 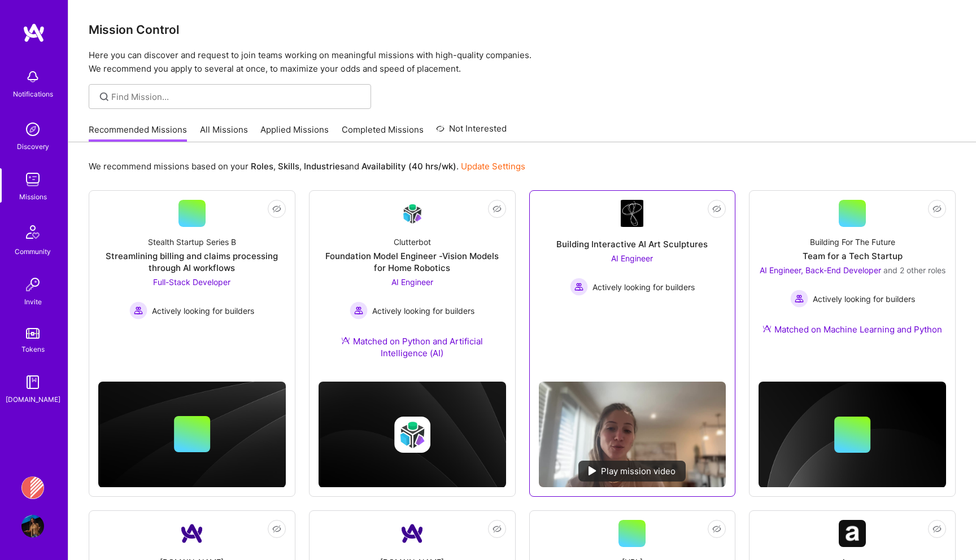 I want to click on a: Company LogoBuilding Interactive AI Art SculpturesAI Engineer Actively looking for buildersActive..., so click(x=632, y=286).